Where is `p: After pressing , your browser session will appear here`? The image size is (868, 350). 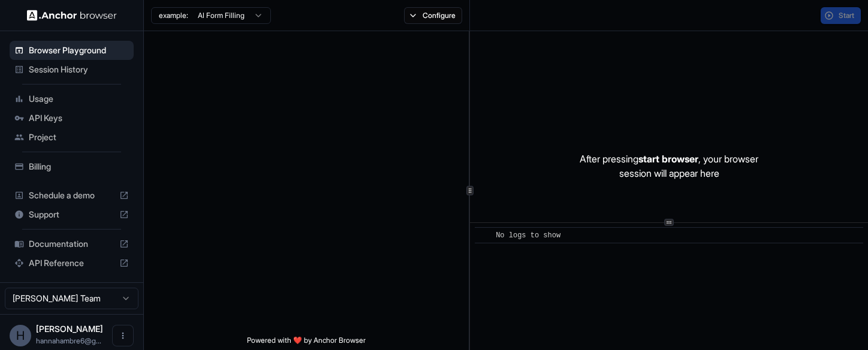 p: After pressing , your browser session will appear here is located at coordinates (669, 166).